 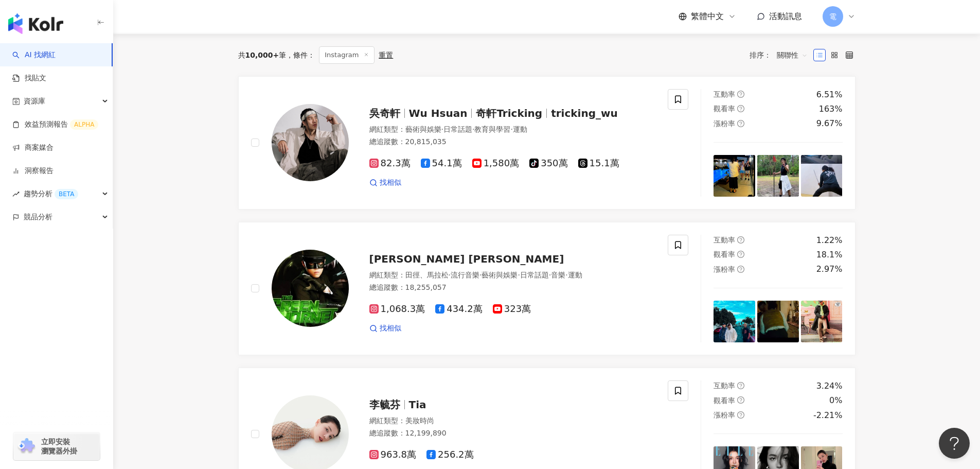 I want to click on div: 總追蹤數 ： 20,815,035, so click(x=513, y=142).